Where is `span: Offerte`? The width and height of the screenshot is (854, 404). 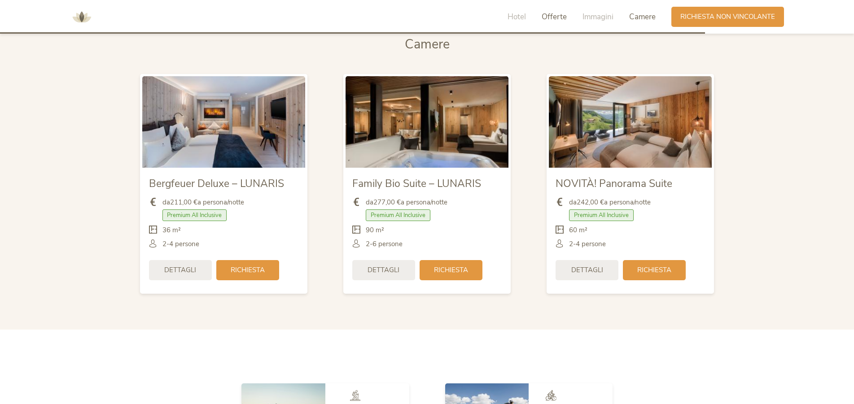 span: Offerte is located at coordinates (554, 17).